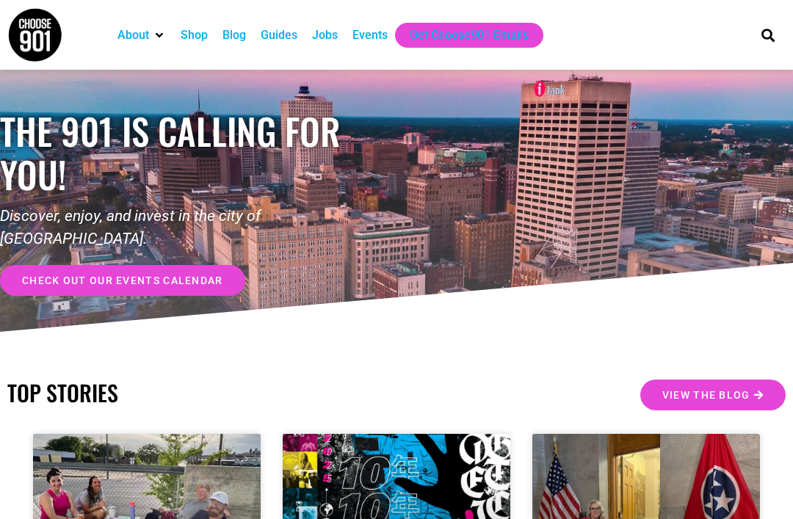  Describe the element at coordinates (325, 35) in the screenshot. I see `a: Jobs` at that location.